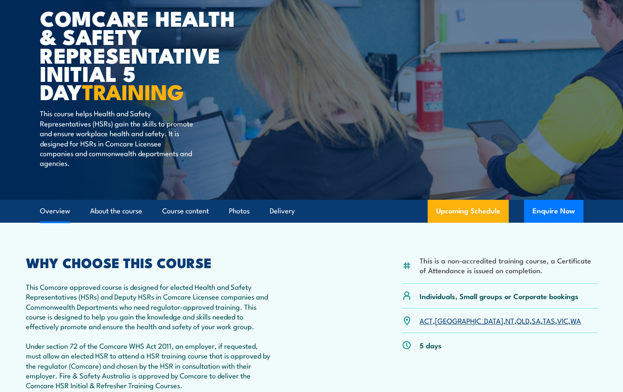  I want to click on a: Delivery, so click(282, 211).